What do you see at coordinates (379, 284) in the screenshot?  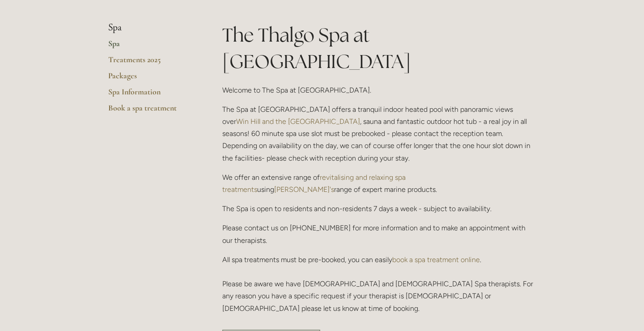 I see `p: All spa treatments must be pre-booked, you can easily . Please be aware we have [DEMOGRAPHIC_DATA...` at bounding box center [379, 284].